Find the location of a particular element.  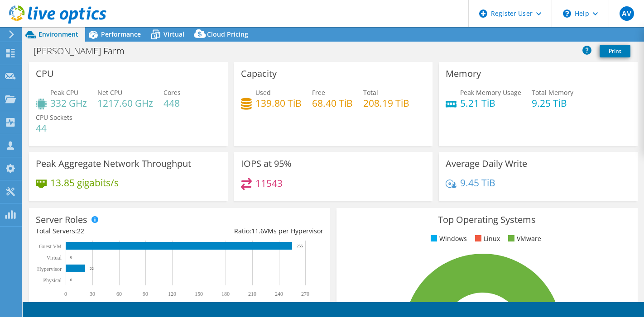

span: Total is located at coordinates (370, 92).